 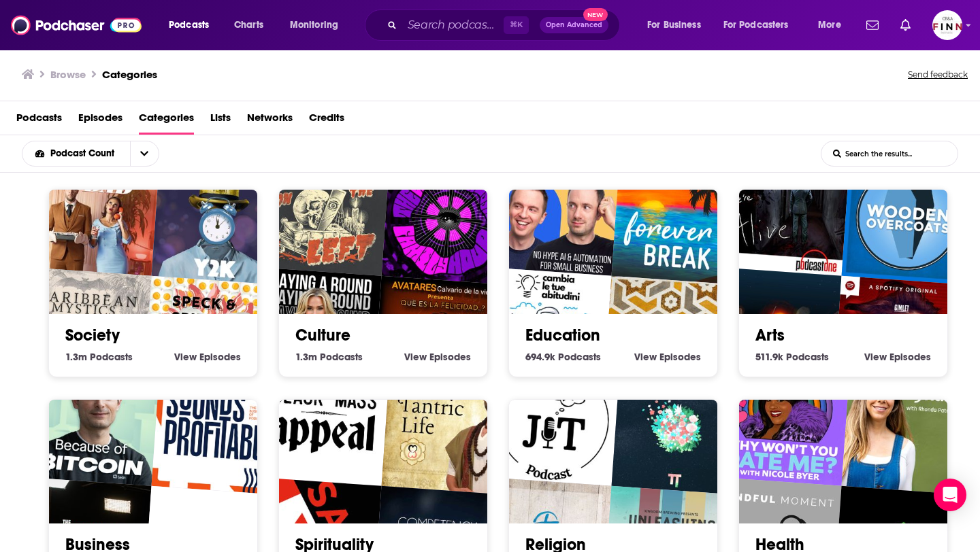 I want to click on span: New, so click(x=595, y=15).